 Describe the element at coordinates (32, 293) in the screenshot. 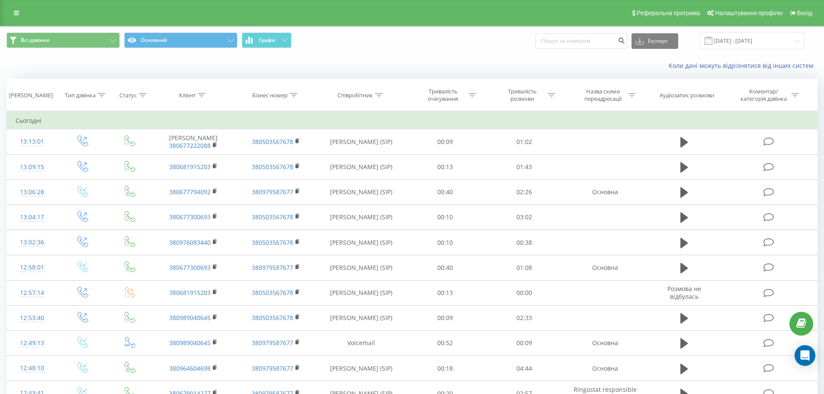

I see `div: 12:57:14` at that location.